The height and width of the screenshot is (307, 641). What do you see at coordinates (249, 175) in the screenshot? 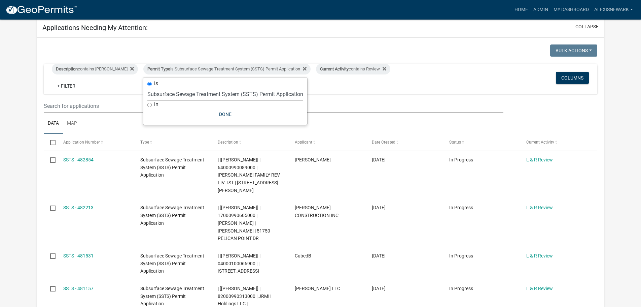
I see `span: | [Alexis Newark] | 64000990089000 | WEGSCHEID FAMILY REV LIV TST | 104 WEGSCHEID DR` at bounding box center [249, 175].